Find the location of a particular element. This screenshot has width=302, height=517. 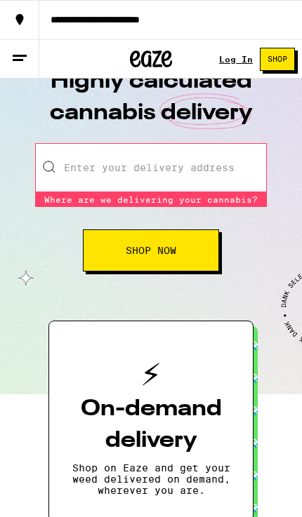

h3: On-demand delivery is located at coordinates (151, 425).